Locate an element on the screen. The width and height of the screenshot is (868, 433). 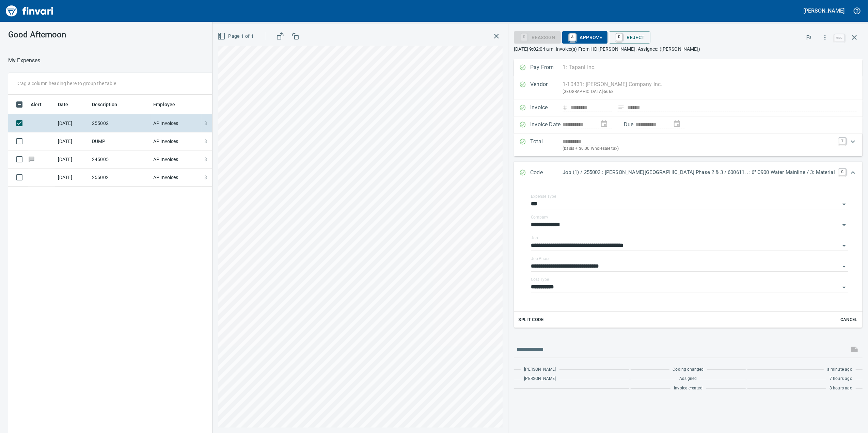
a: C is located at coordinates (843, 172).